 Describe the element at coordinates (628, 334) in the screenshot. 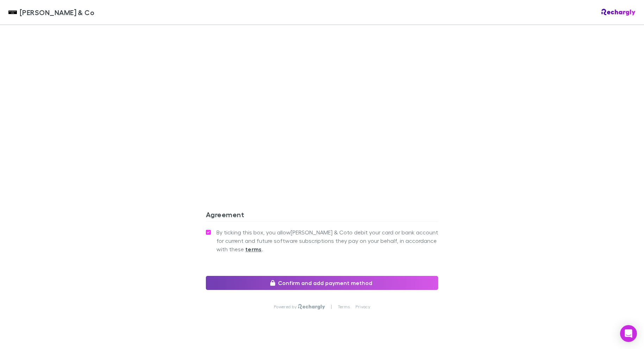

I see `div: Open Intercom Messenger` at that location.